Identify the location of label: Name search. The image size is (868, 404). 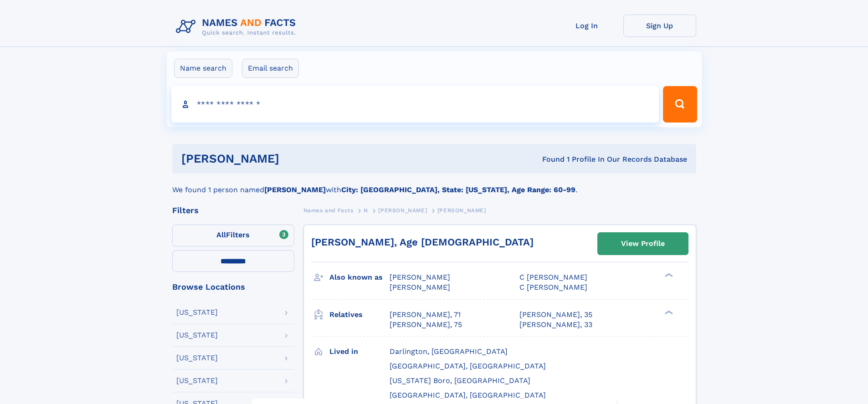
(203, 68).